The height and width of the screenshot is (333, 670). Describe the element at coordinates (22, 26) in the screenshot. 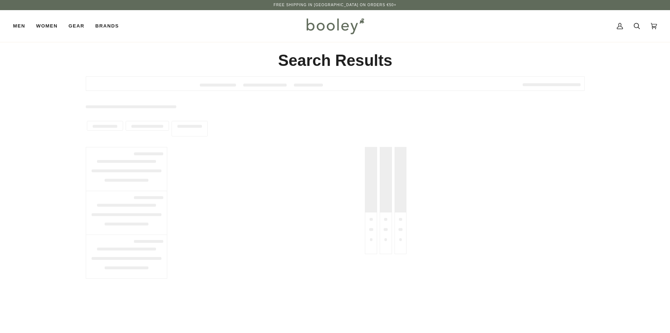

I see `a: Men` at that location.